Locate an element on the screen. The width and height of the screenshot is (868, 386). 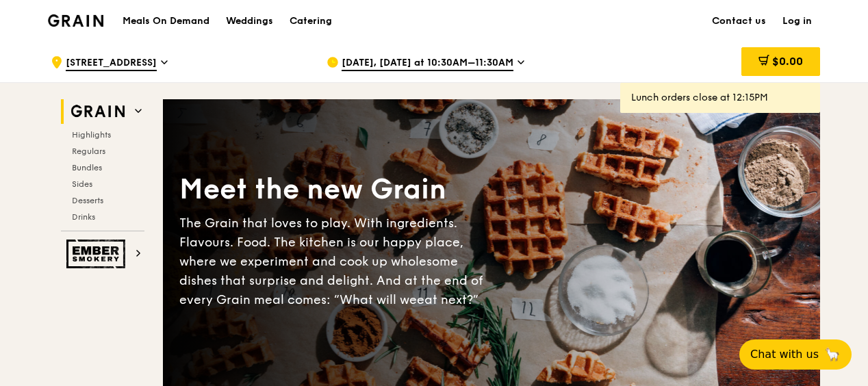
span: $0.00 is located at coordinates (787, 61).